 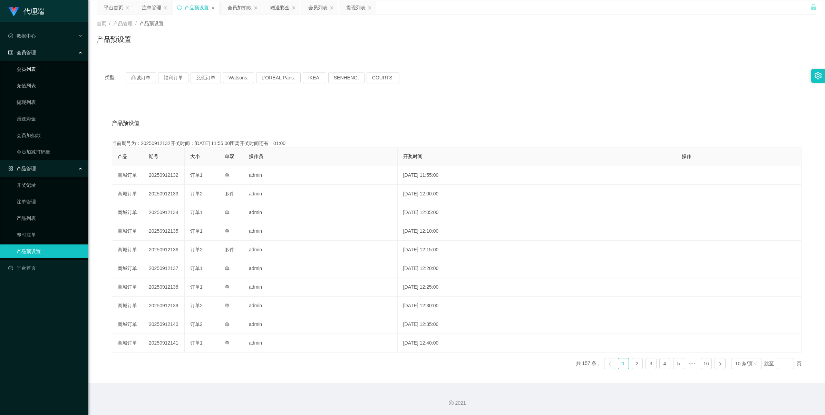 What do you see at coordinates (164, 250) in the screenshot?
I see `td: 20250912136` at bounding box center [164, 250].